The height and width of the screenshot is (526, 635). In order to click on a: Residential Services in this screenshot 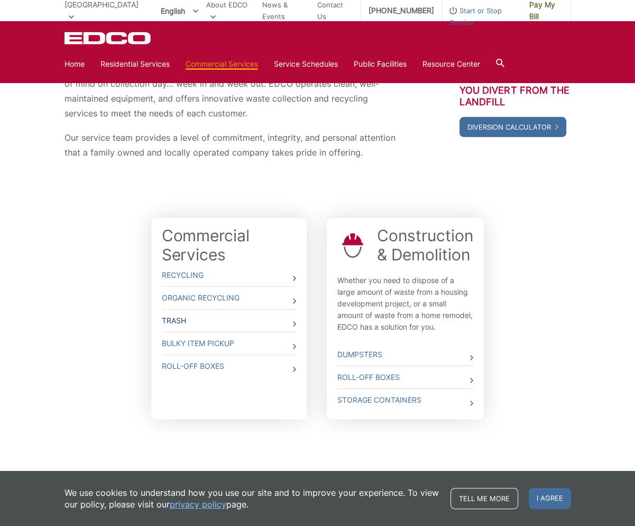, I will do `click(135, 64)`.